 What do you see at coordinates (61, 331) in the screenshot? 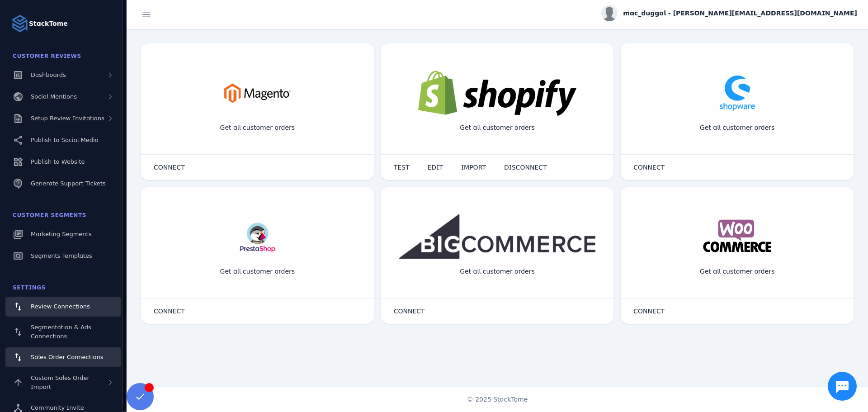
I see `span: Segmentation & Ads Connections` at bounding box center [61, 331].